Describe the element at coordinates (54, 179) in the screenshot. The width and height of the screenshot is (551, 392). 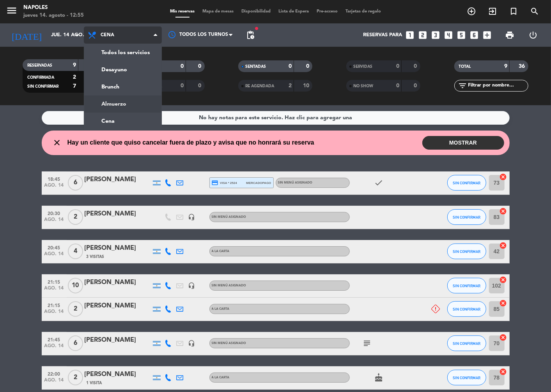
I see `span: 18:45` at that location.